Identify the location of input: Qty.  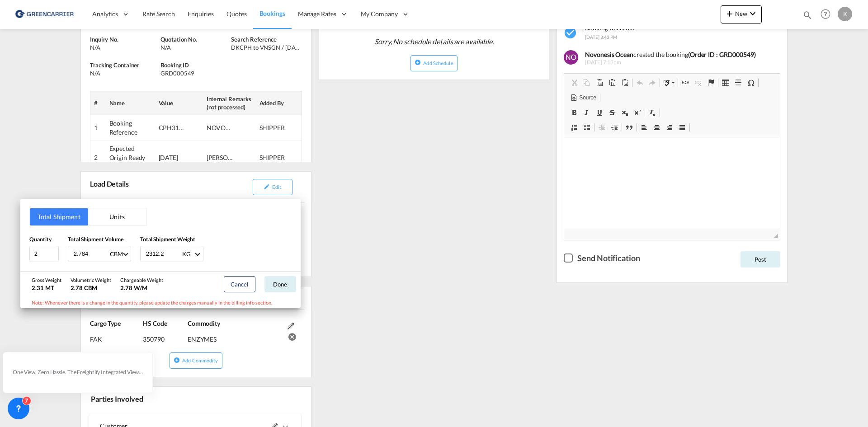
(44, 254).